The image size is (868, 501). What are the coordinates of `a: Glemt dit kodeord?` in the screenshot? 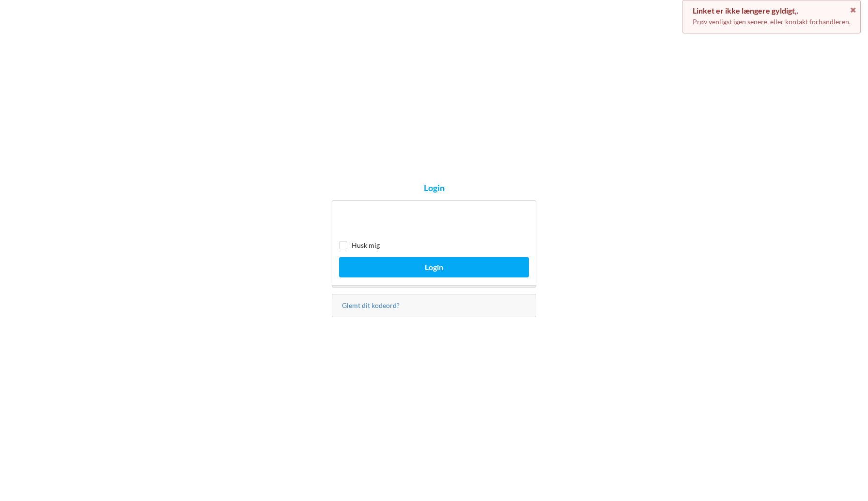 It's located at (371, 305).